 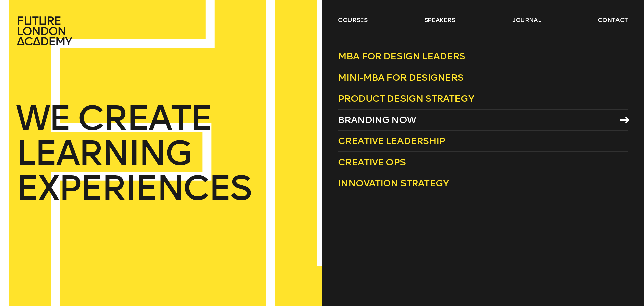 I want to click on a: Creative Leadership, so click(x=483, y=141).